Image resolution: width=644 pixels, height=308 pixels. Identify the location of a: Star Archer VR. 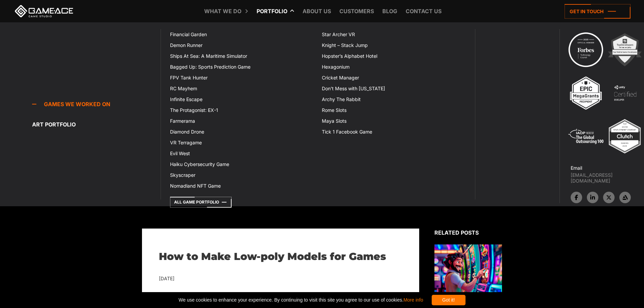
(394, 35).